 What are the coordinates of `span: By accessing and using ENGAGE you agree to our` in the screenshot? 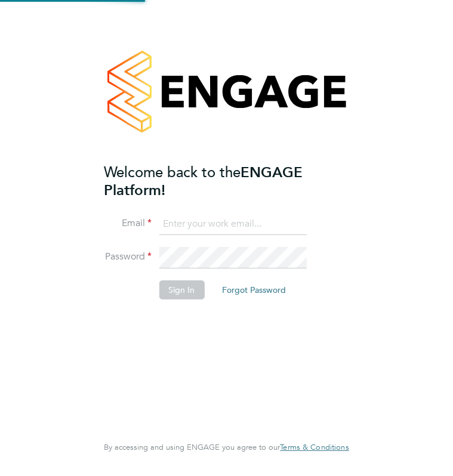 It's located at (226, 447).